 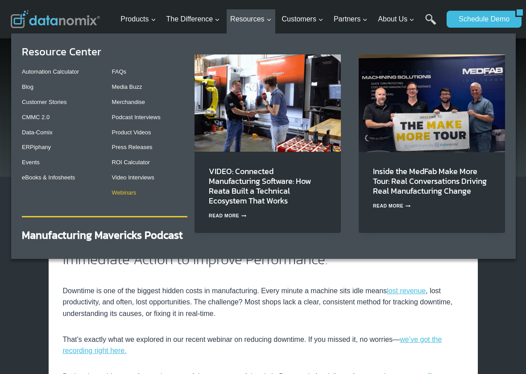 I want to click on a: Reata’s Connected Manufacturing Software Ecosystem, so click(x=268, y=103).